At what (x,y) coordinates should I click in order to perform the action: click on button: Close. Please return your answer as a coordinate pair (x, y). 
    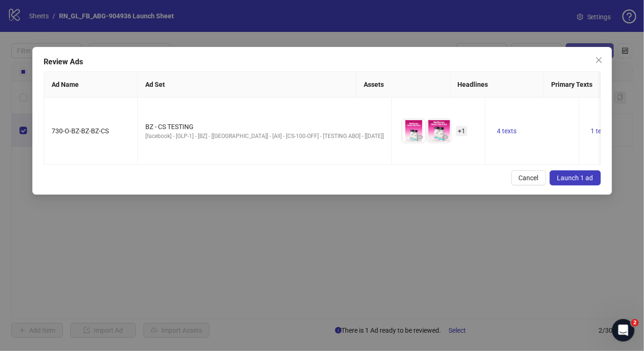
    Looking at the image, I should click on (599, 60).